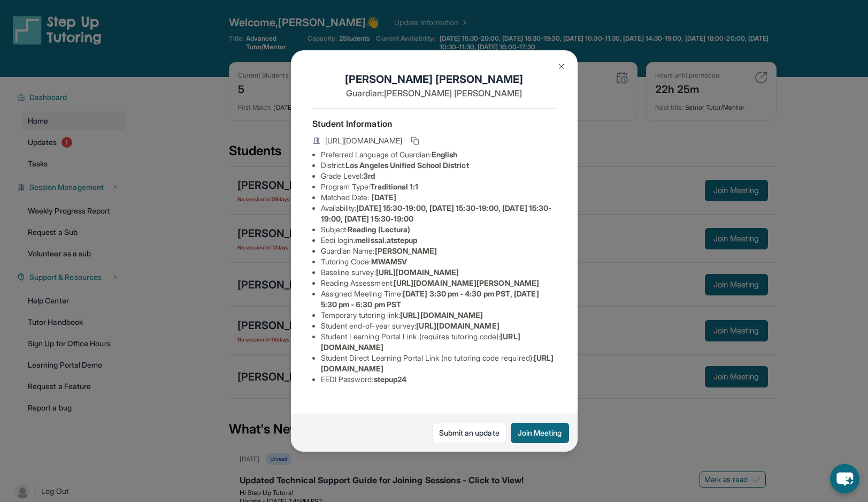  What do you see at coordinates (369, 175) in the screenshot?
I see `span: 3rd` at bounding box center [369, 175].